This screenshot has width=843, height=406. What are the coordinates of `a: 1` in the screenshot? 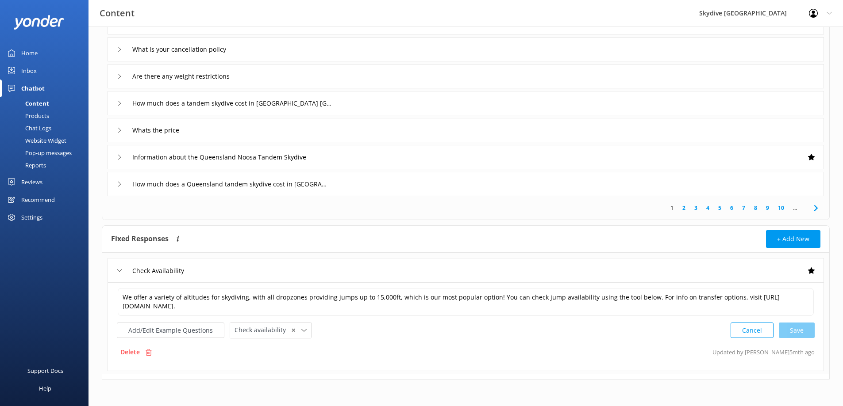 It's located at (671, 208).